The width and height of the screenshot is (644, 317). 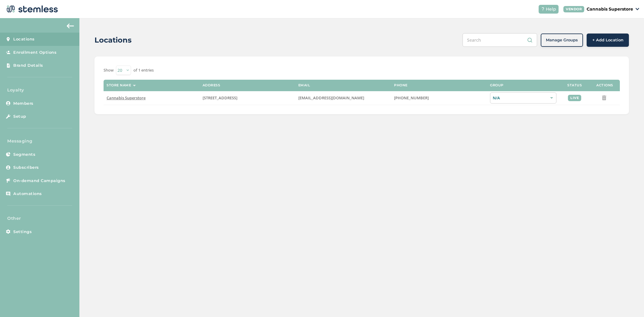 What do you see at coordinates (562, 40) in the screenshot?
I see `button: Manage Groups` at bounding box center [562, 40].